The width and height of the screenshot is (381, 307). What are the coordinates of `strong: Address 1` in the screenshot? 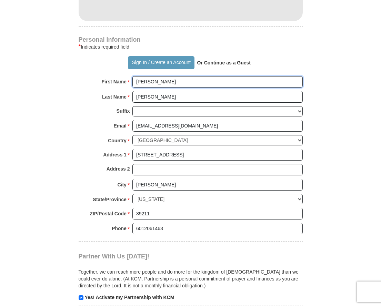 It's located at (115, 155).